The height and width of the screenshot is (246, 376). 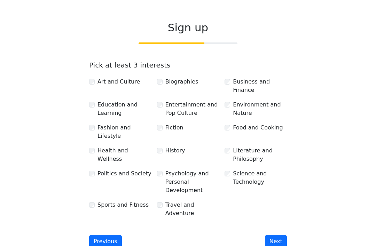 What do you see at coordinates (182, 82) in the screenshot?
I see `label: Biographies` at bounding box center [182, 82].